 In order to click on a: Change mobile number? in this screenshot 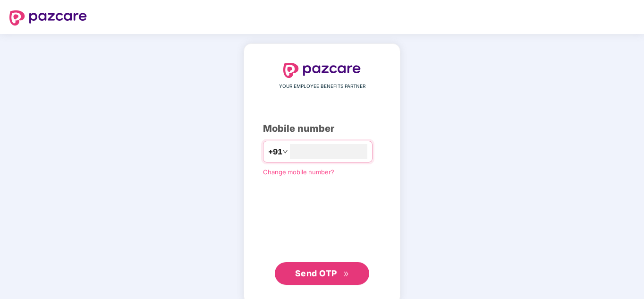, I will do `click(298, 172)`.